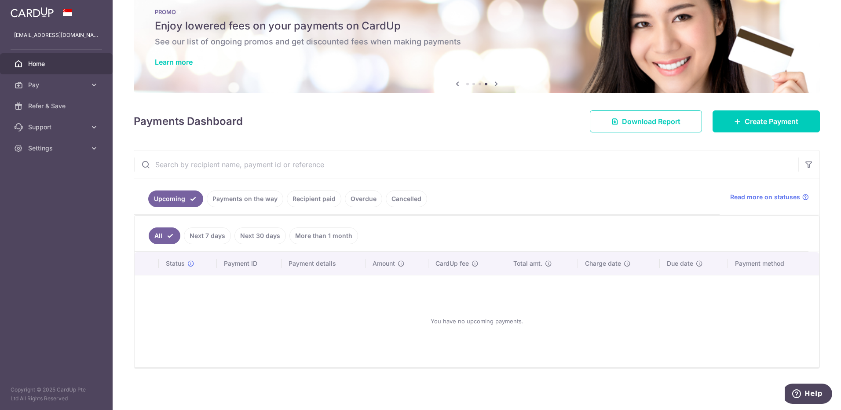 Image resolution: width=841 pixels, height=410 pixels. I want to click on h6: See our list of ongoing promos and get discounted fees when making payments, so click(477, 42).